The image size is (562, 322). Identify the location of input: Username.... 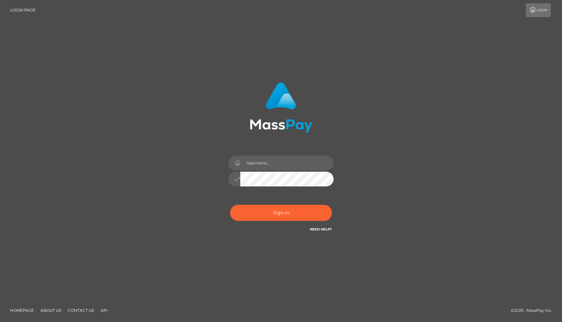
(287, 163).